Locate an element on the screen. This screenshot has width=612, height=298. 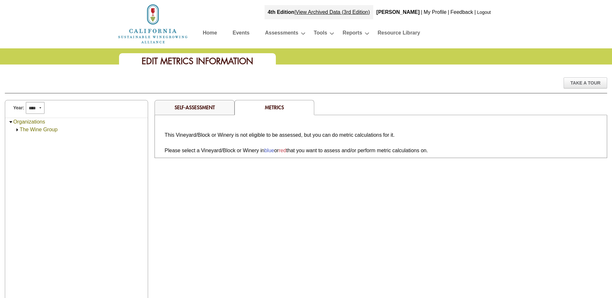
img: Expand is located at coordinates (17, 130).